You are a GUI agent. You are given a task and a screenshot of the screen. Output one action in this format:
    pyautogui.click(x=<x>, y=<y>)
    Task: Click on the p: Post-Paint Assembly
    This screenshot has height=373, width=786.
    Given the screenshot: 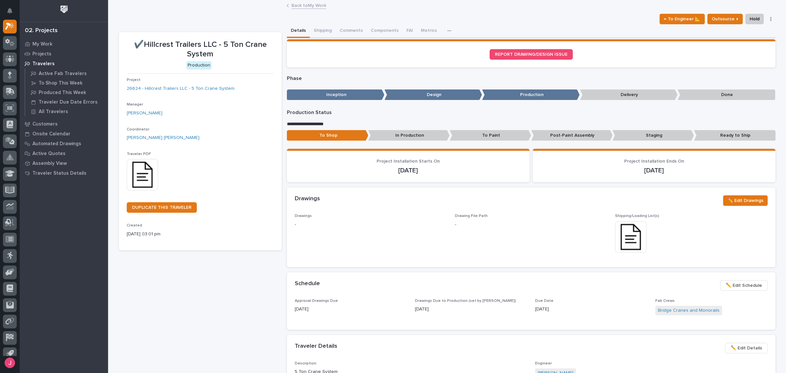 What is the action you would take?
    pyautogui.click(x=572, y=135)
    